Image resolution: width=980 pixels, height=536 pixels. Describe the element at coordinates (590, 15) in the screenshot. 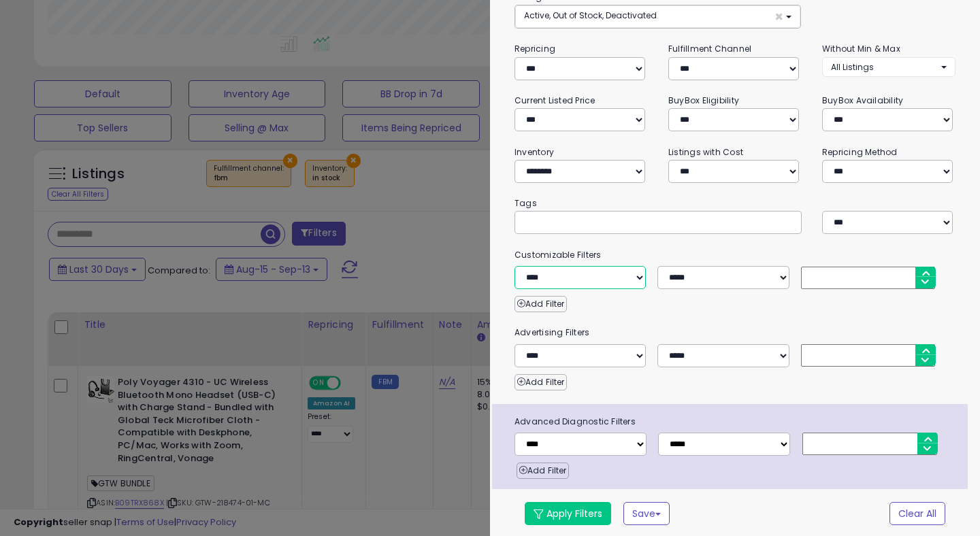

I see `span: Active, Out of Stock, Deactivated` at that location.